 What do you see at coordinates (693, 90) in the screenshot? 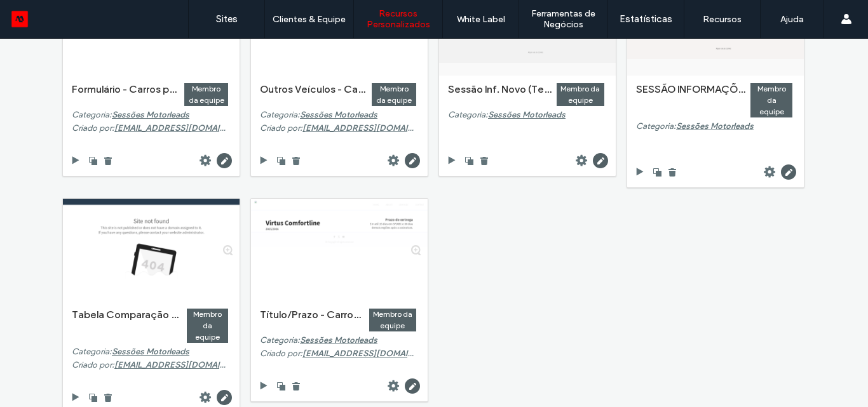
I see `div: SESSÃO INFORMAÇÕES + CARRO E CORES` at bounding box center [693, 90].